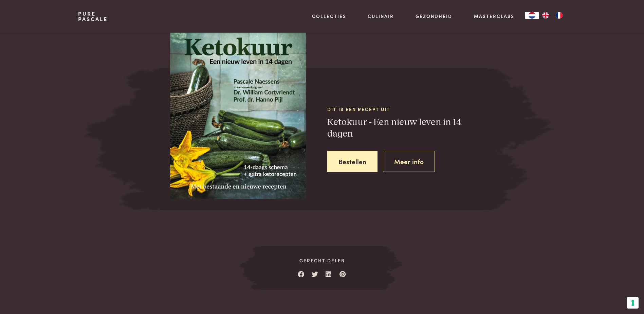 The height and width of the screenshot is (314, 644). Describe the element at coordinates (546, 15) in the screenshot. I see `a: EN` at that location.